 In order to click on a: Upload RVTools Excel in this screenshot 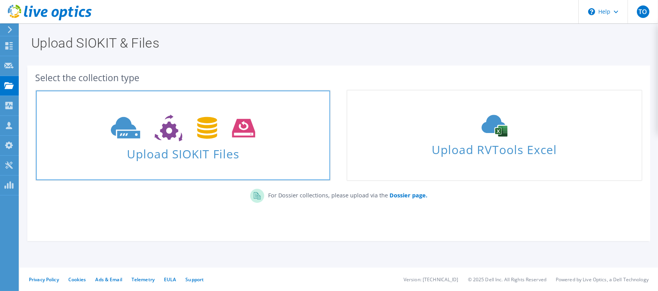, I will do `click(495, 135)`.